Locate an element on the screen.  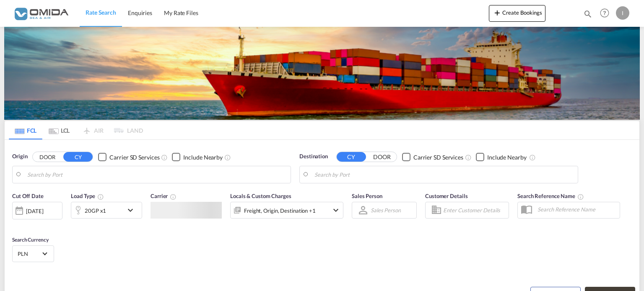
md-icon: The selected Trucker/Carrierwill be displayed in the rate results If the rates are from another f... is located at coordinates (173, 197).